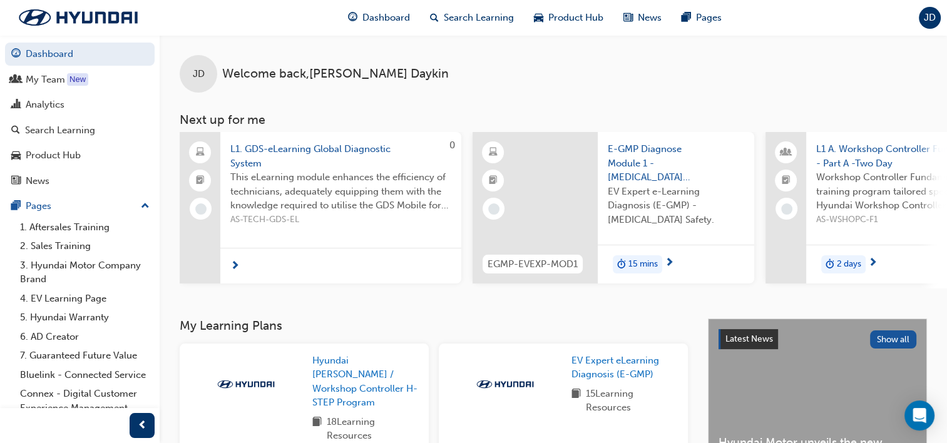  What do you see at coordinates (930, 18) in the screenshot?
I see `button: JD` at bounding box center [930, 18].